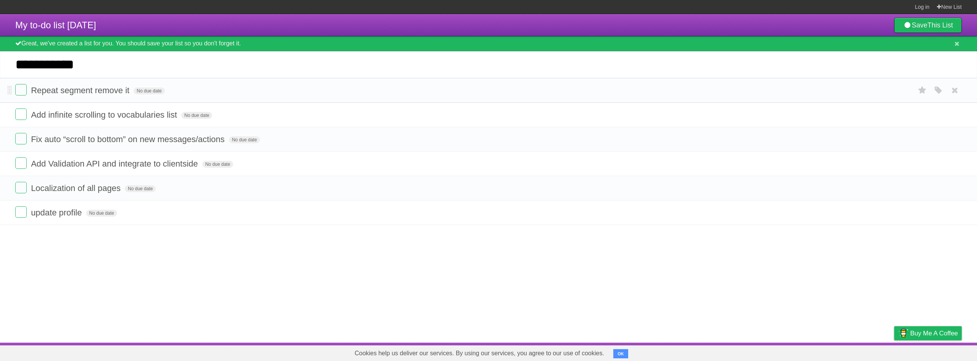 The width and height of the screenshot is (977, 361). What do you see at coordinates (77, 188) in the screenshot?
I see `span: Localization of all pages` at bounding box center [77, 188].